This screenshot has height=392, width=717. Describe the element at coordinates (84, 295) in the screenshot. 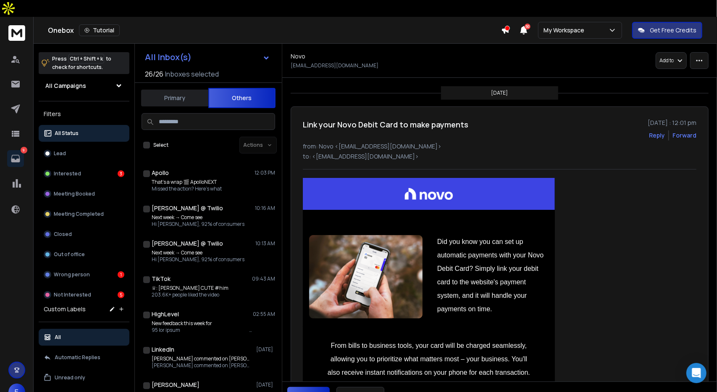

I see `button: Not Interested5` at that location.